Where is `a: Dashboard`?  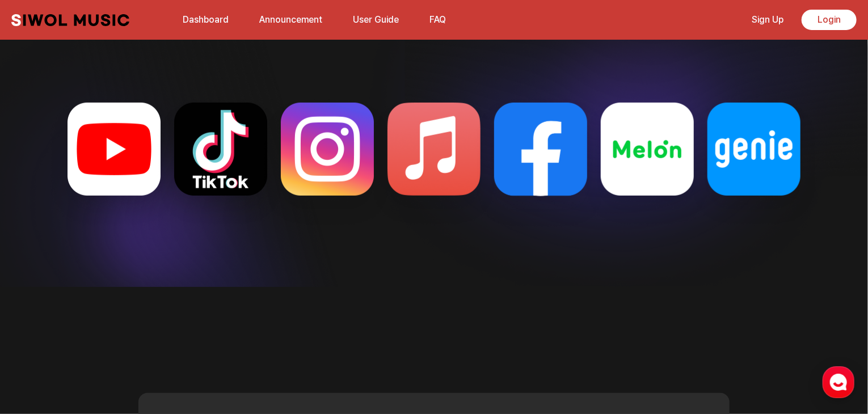
a: Dashboard is located at coordinates (205, 20).